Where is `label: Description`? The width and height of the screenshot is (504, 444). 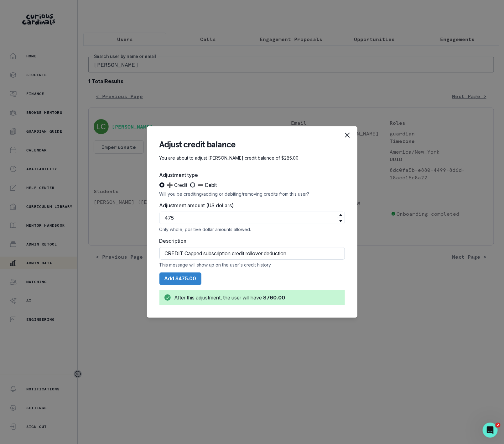 label: Description is located at coordinates (250, 241).